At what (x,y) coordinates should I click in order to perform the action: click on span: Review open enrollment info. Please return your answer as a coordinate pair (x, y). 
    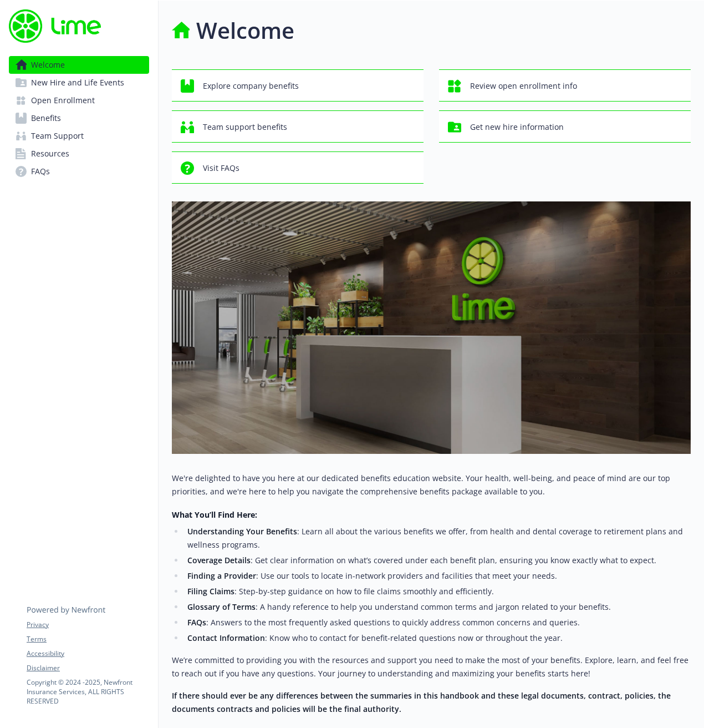
    Looking at the image, I should click on (524, 86).